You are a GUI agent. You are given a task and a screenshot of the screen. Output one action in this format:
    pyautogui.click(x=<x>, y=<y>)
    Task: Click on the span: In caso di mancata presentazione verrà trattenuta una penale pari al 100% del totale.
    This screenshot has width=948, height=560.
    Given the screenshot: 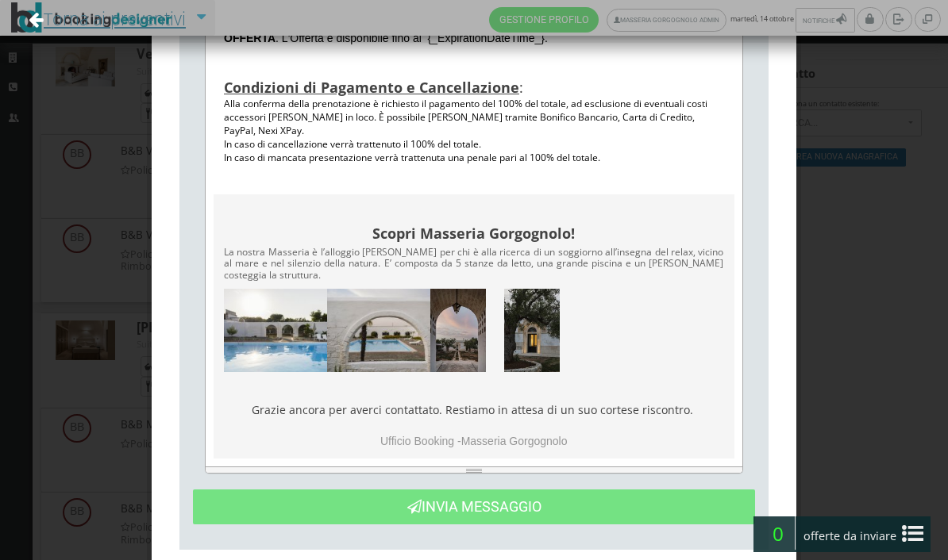 What is the action you would take?
    pyautogui.click(x=412, y=157)
    